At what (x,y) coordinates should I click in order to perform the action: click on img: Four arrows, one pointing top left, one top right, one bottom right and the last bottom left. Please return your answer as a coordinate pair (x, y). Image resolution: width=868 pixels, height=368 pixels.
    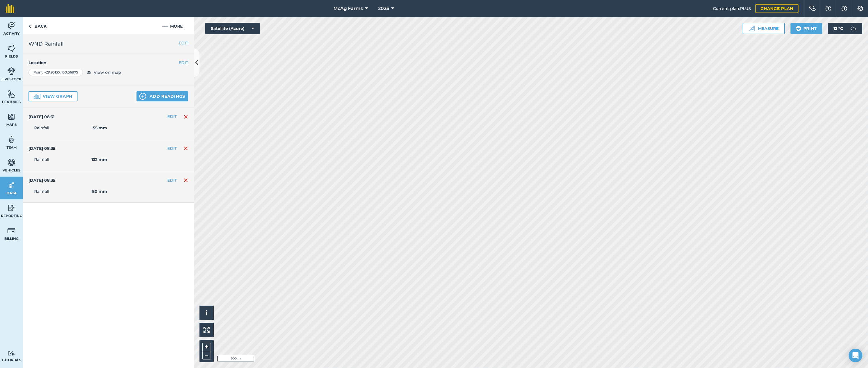
    Looking at the image, I should click on (207, 330).